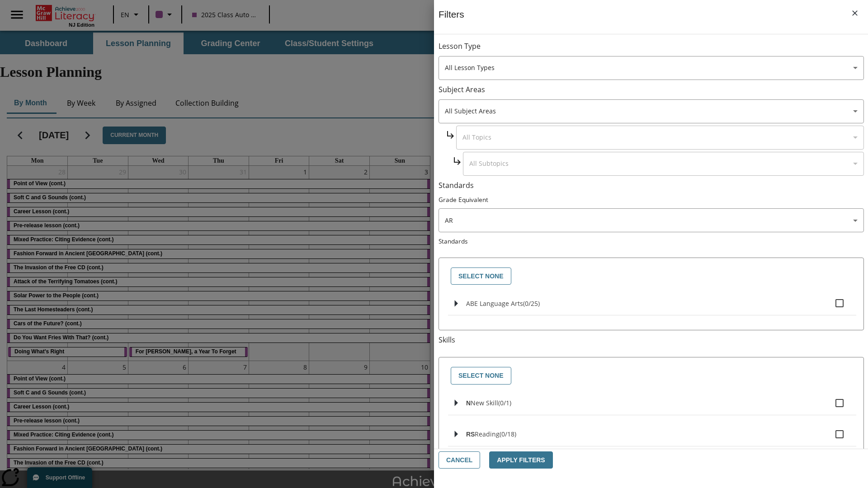 Image resolution: width=868 pixels, height=488 pixels. What do you see at coordinates (651, 68) in the screenshot?
I see `div: Select a lesson type` at bounding box center [651, 68].